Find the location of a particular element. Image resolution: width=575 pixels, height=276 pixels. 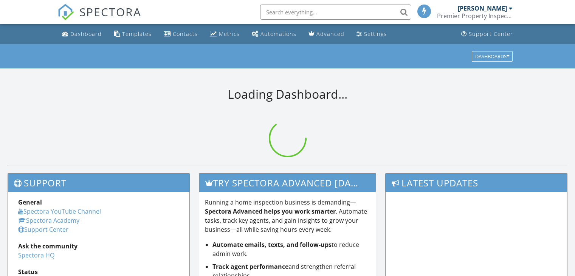

div: Metrics is located at coordinates (229, 34).